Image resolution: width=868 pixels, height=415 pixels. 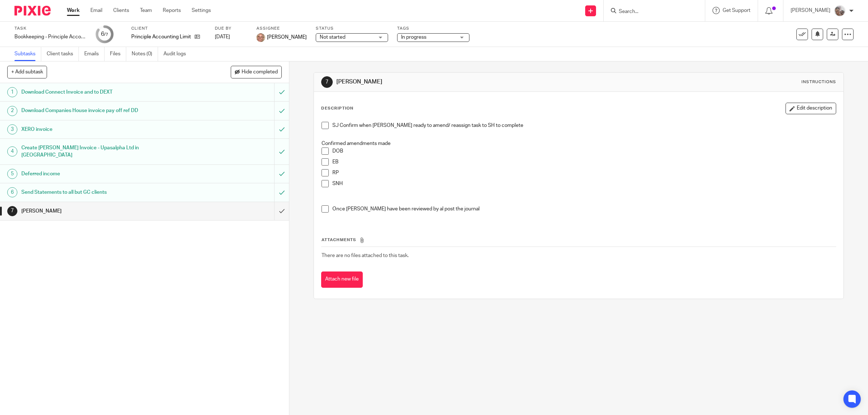 I want to click on input: Search, so click(x=650, y=12).